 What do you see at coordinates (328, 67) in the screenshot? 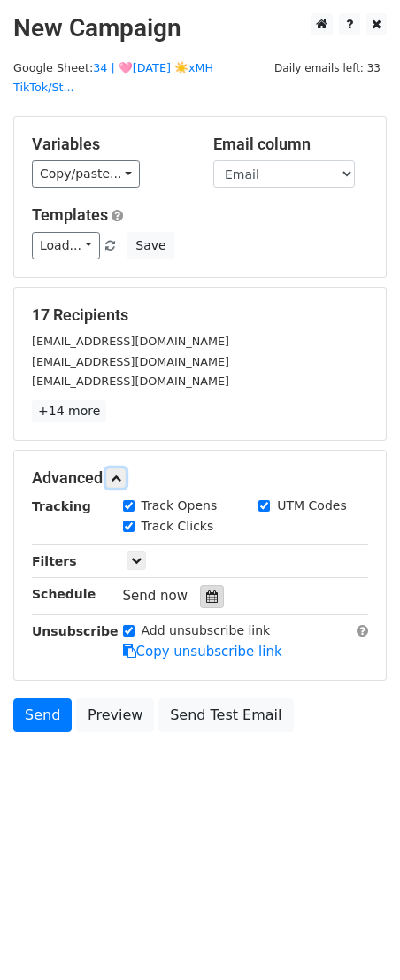
I see `a: Daily emails left: 33` at bounding box center [328, 67].